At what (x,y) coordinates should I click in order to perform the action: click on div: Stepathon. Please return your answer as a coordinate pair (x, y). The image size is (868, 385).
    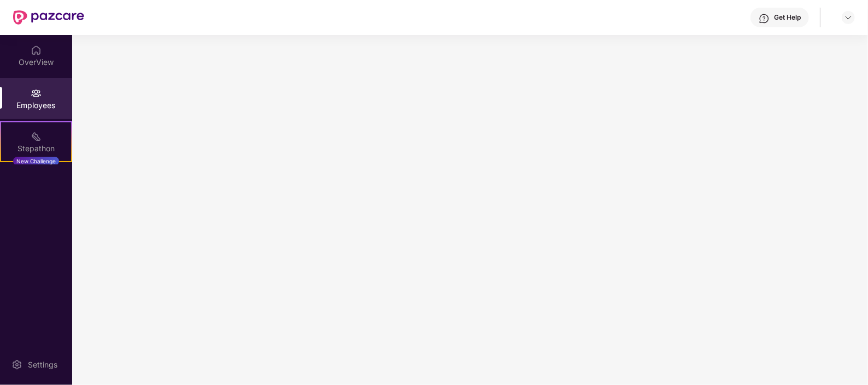
    Looking at the image, I should click on (36, 149).